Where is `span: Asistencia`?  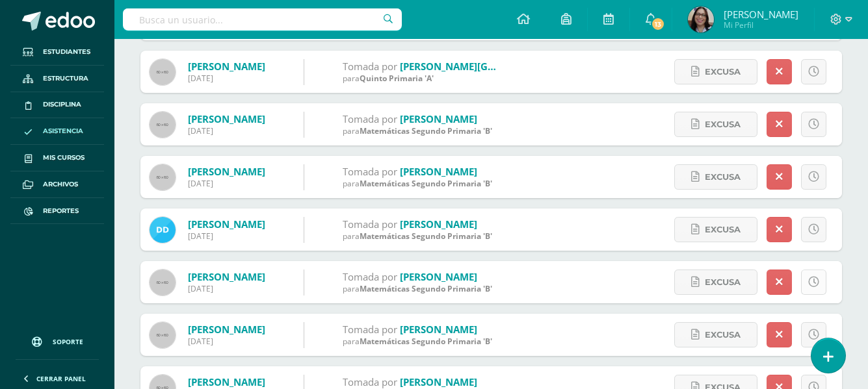
span: Asistencia is located at coordinates (63, 131).